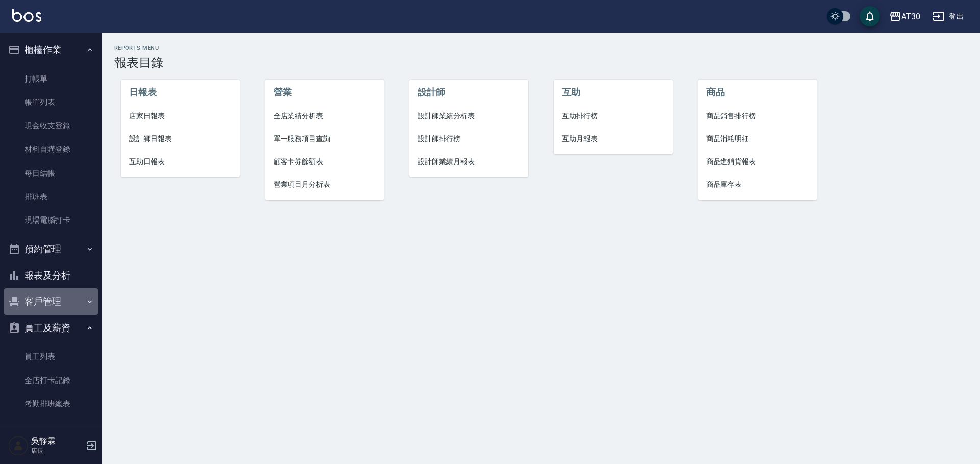 The width and height of the screenshot is (980, 464). I want to click on a: 每日結帳, so click(51, 173).